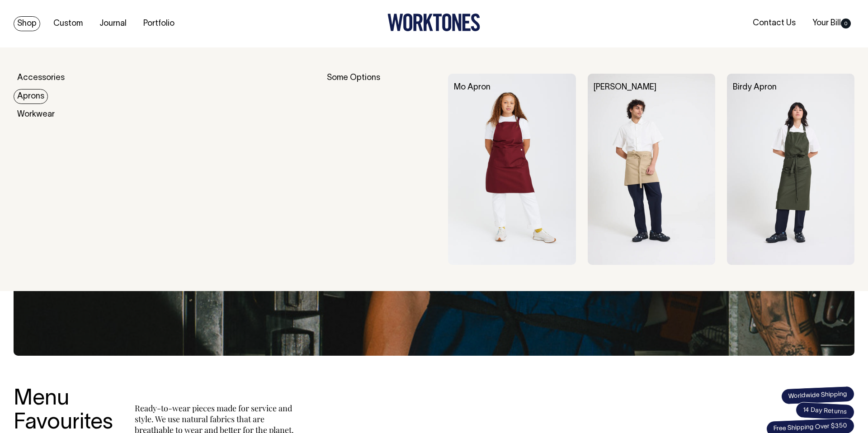  I want to click on a: Workwear, so click(36, 114).